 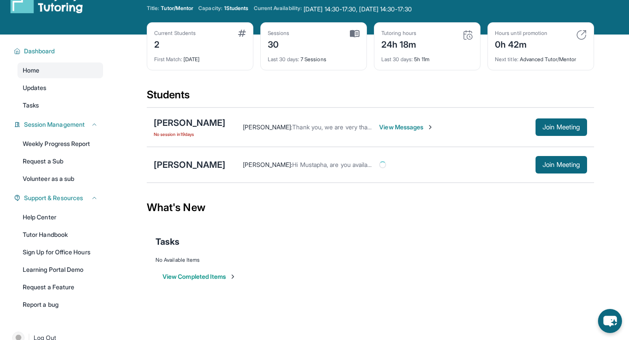 I want to click on a: Weekly Progress Report, so click(x=60, y=144).